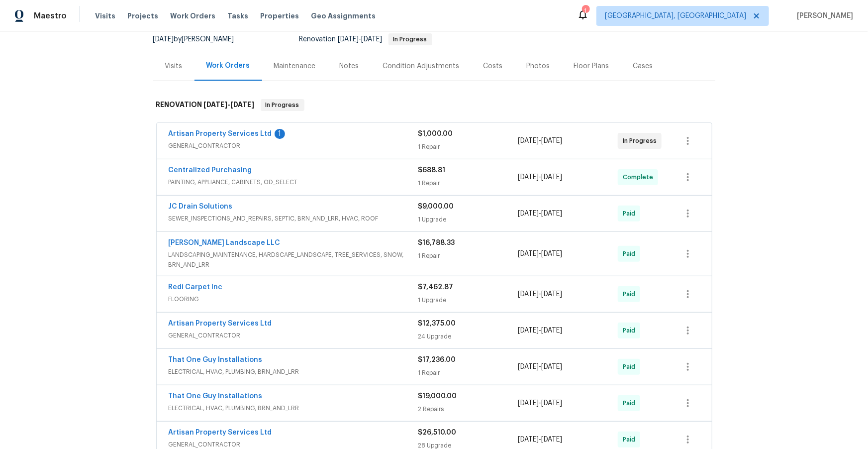 Image resolution: width=868 pixels, height=449 pixels. I want to click on div: Notes, so click(349, 66).